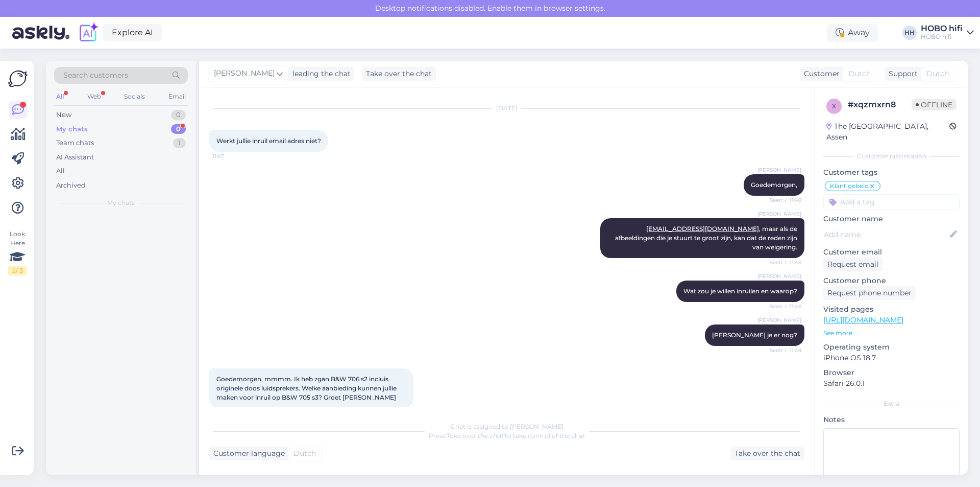 The width and height of the screenshot is (980, 487). Describe the element at coordinates (869, 293) in the screenshot. I see `div: Request phone number` at that location.